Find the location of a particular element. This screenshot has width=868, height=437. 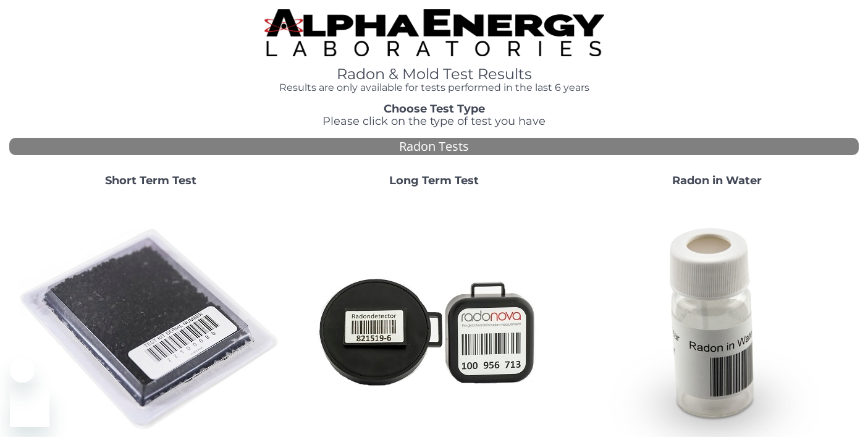

strong: Short Term Test is located at coordinates (151, 181).